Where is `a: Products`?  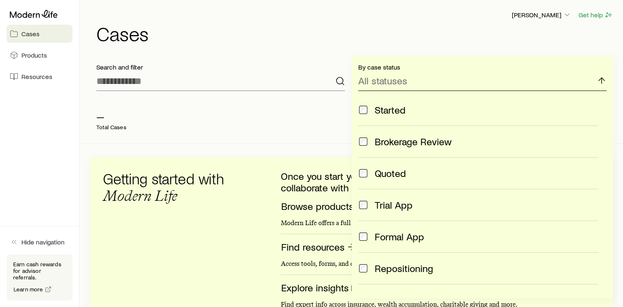 a: Products is located at coordinates (40, 55).